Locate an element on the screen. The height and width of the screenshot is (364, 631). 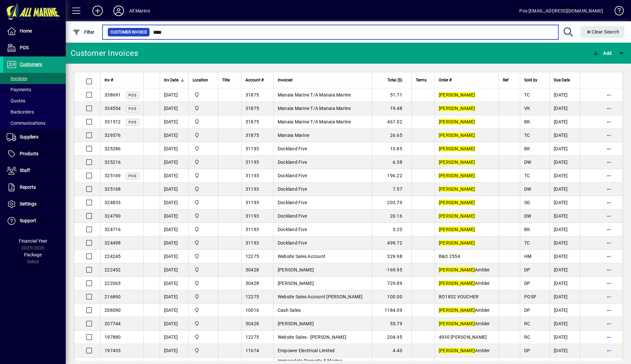
td: 3.20 is located at coordinates (392, 229).